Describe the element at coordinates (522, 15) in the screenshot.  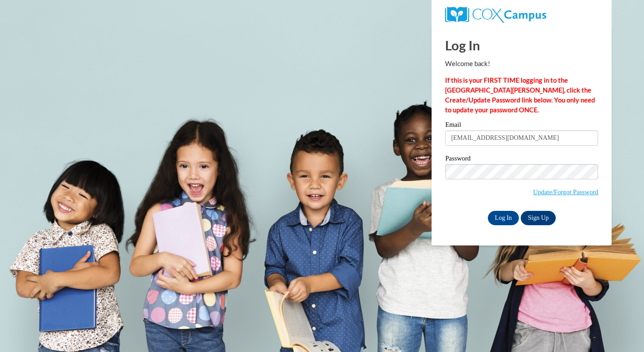
I see `a: COX Campus` at that location.